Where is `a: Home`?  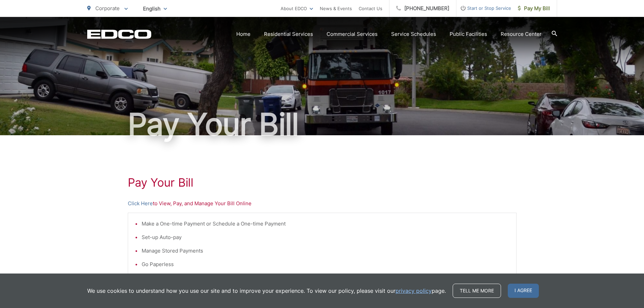
a: Home is located at coordinates (243, 34).